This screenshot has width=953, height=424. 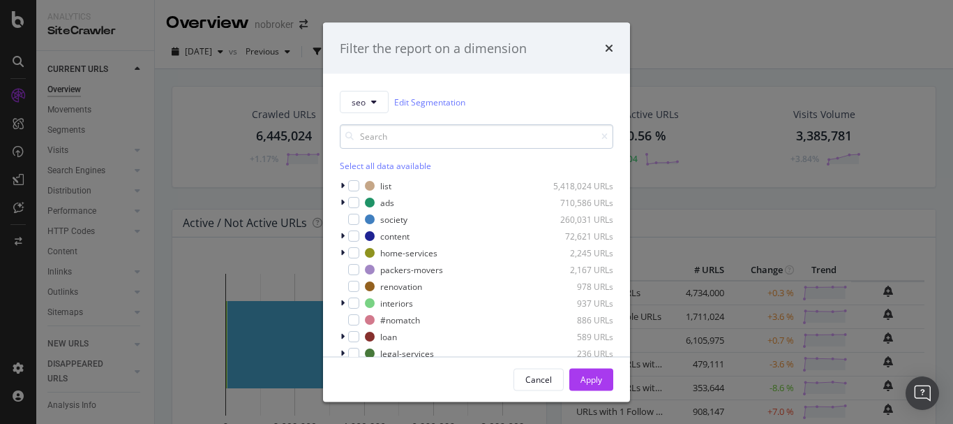 What do you see at coordinates (395, 235) in the screenshot?
I see `div: content` at bounding box center [395, 235].